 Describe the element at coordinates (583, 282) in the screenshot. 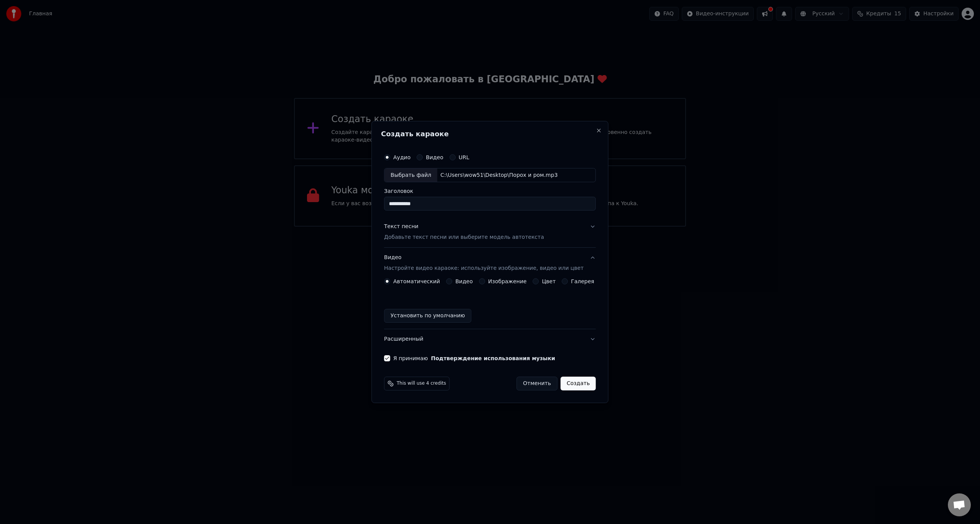

I see `label: Галерея` at that location.